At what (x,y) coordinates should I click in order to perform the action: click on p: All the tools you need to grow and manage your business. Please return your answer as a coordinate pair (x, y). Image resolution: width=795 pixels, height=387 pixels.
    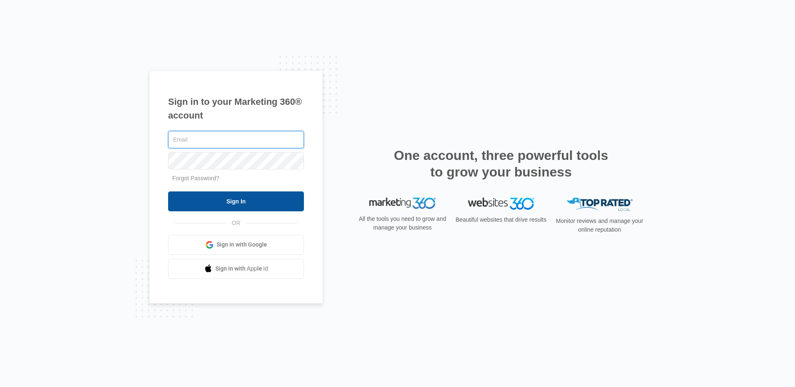
    Looking at the image, I should click on (402, 223).